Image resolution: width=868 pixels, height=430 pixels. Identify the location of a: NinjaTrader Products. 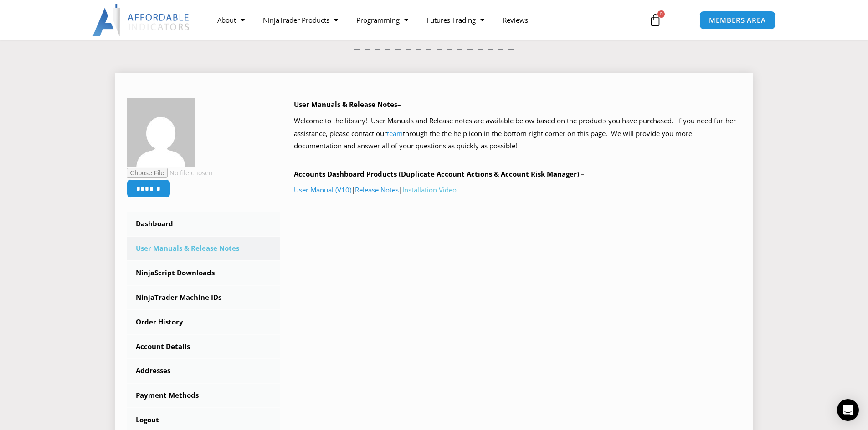
(300, 20).